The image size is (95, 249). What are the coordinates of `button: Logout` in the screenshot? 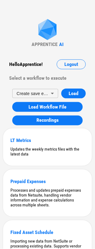 It's located at (71, 64).